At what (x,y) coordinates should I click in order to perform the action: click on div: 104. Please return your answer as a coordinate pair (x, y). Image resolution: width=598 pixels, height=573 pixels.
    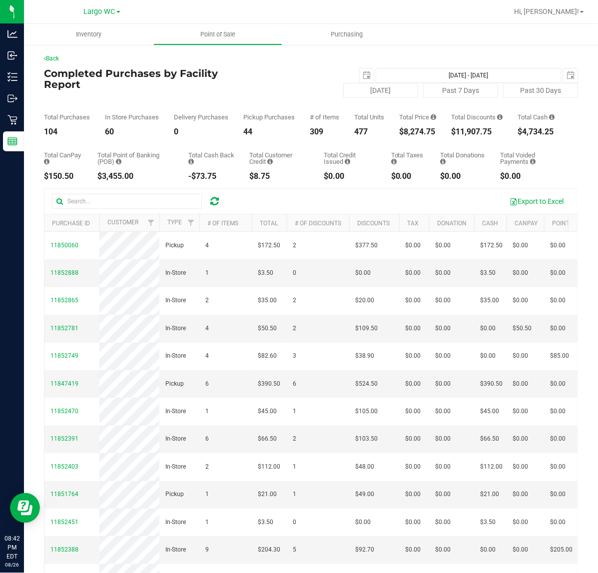
    Looking at the image, I should click on (67, 132).